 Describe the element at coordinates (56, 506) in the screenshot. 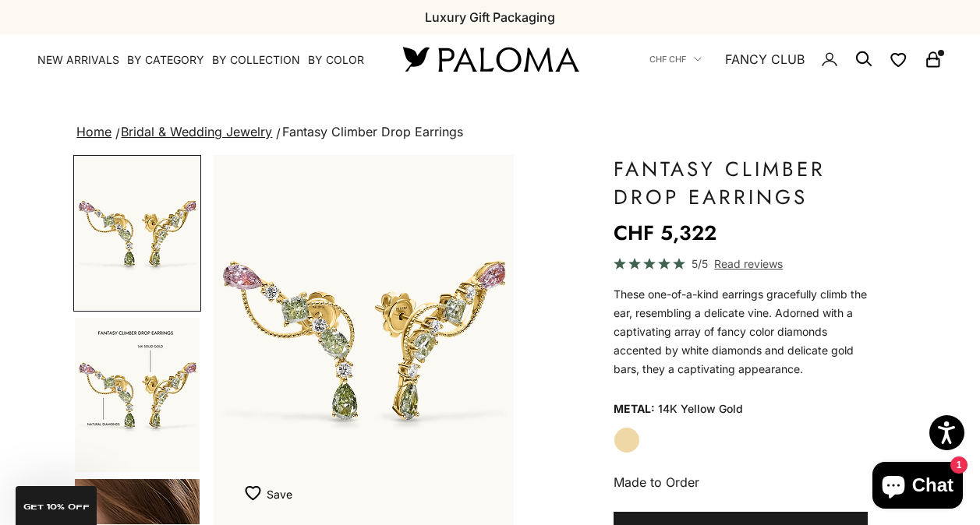

I see `div: GET 10% Off` at that location.